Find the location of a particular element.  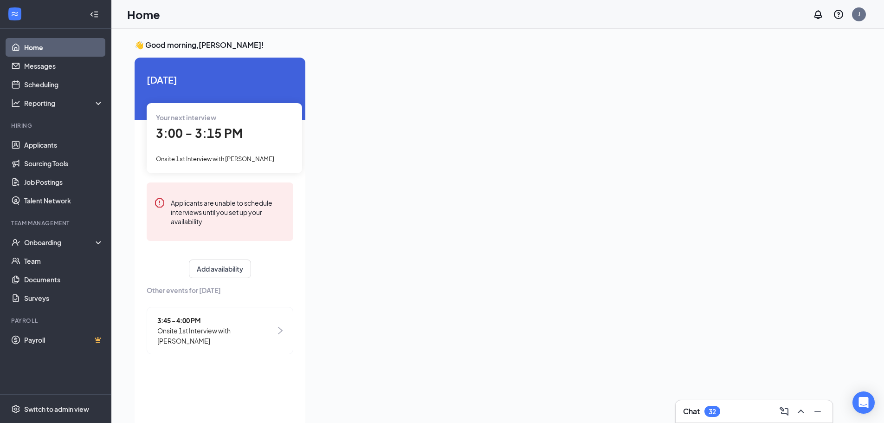

svg: ChevronUp is located at coordinates (801, 411).